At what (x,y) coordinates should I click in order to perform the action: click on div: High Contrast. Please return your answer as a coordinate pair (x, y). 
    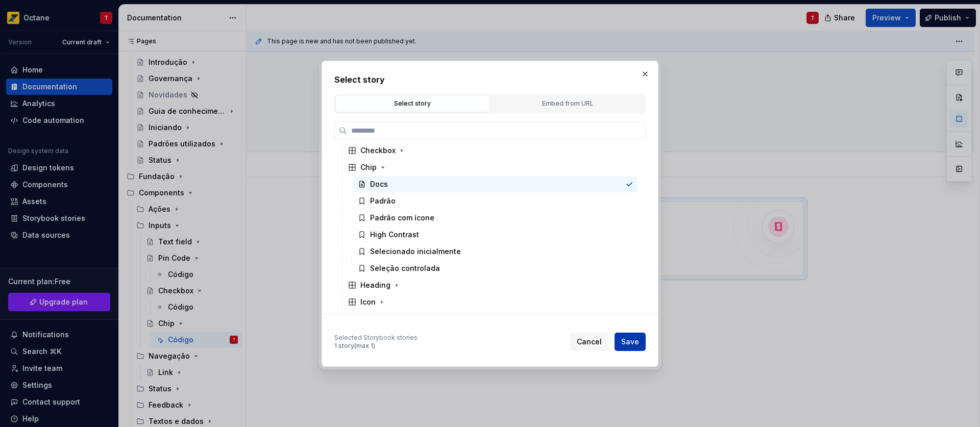
    Looking at the image, I should click on (394, 234).